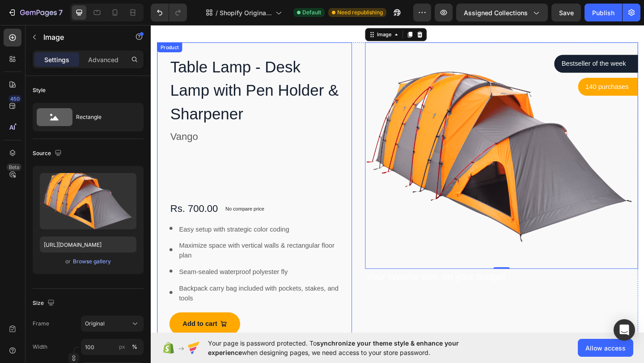 The width and height of the screenshot is (644, 363). I want to click on p: Image, so click(81, 37).